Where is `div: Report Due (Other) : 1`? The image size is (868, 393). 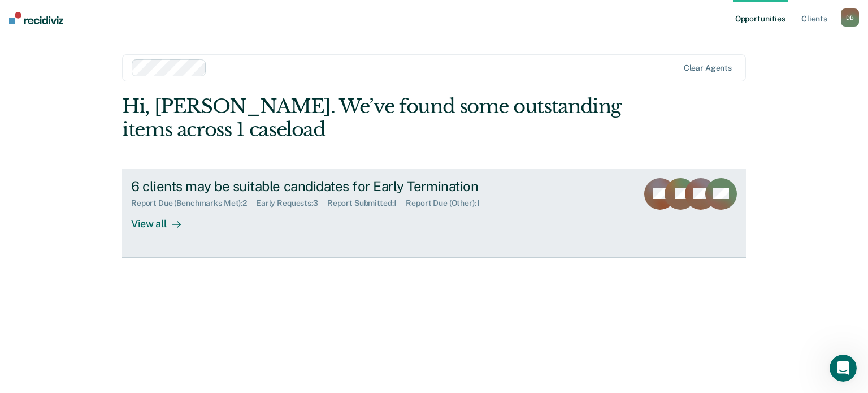 div: Report Due (Other) : 1 is located at coordinates (447, 203).